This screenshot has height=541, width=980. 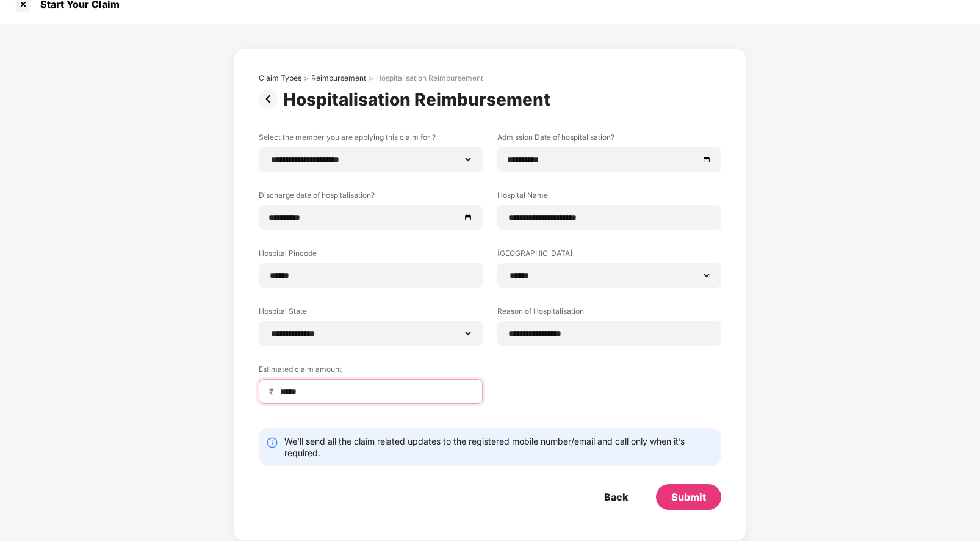 I want to click on div: Back, so click(x=616, y=497).